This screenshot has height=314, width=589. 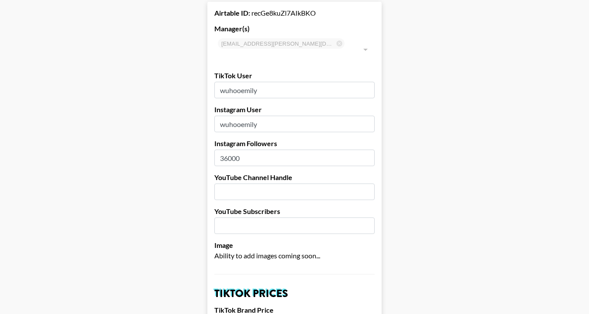 What do you see at coordinates (294, 246) in the screenshot?
I see `label: Image` at bounding box center [294, 246].